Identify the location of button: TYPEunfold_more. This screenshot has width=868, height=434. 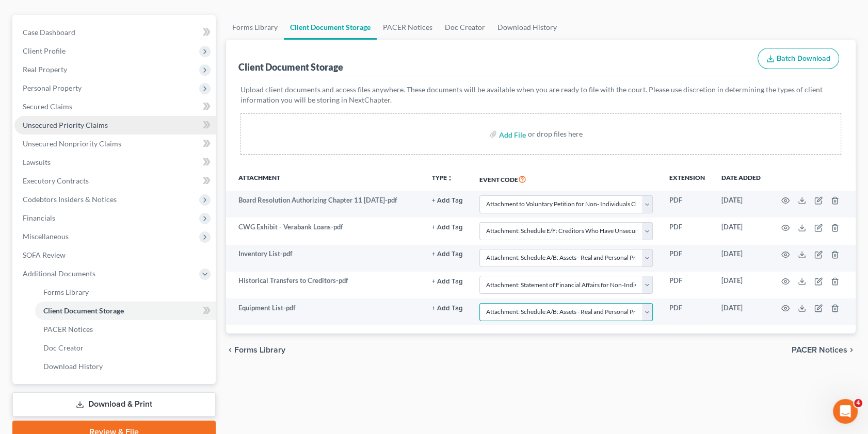
(442, 178).